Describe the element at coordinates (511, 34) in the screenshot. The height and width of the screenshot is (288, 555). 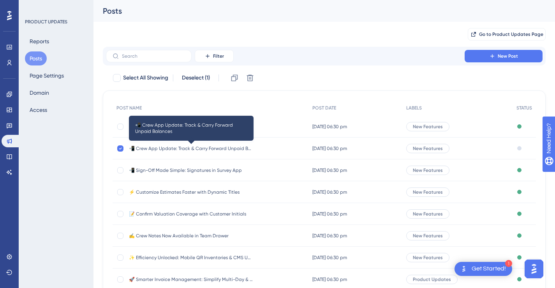
I see `span: Go to Product Updates Page` at that location.